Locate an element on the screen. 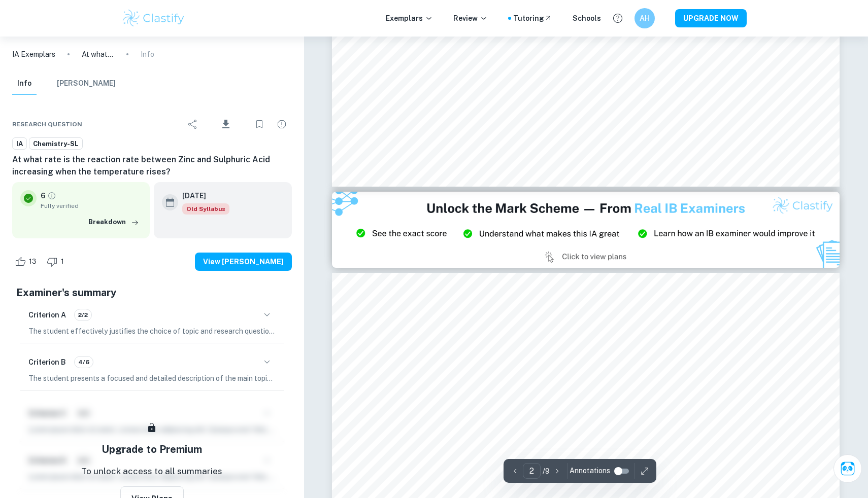  p: IA Exemplars is located at coordinates (33, 54).